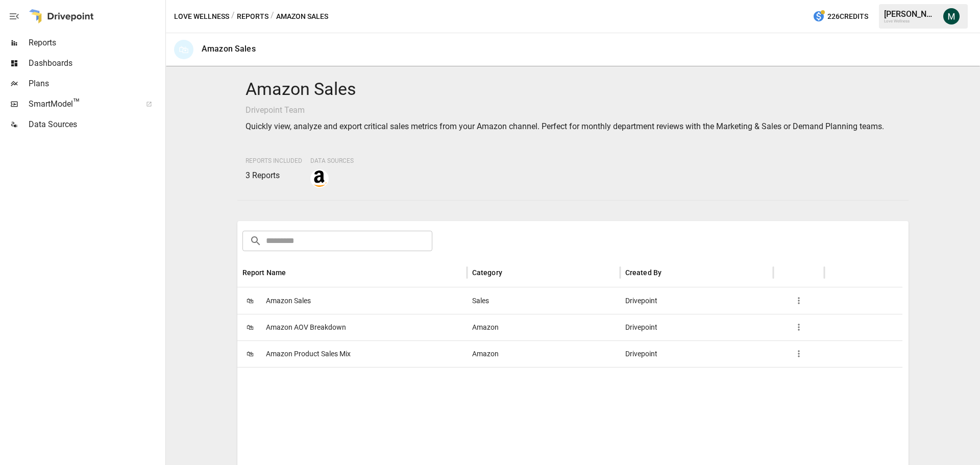 The width and height of the screenshot is (980, 465). Describe the element at coordinates (96, 63) in the screenshot. I see `span: Dashboards` at that location.